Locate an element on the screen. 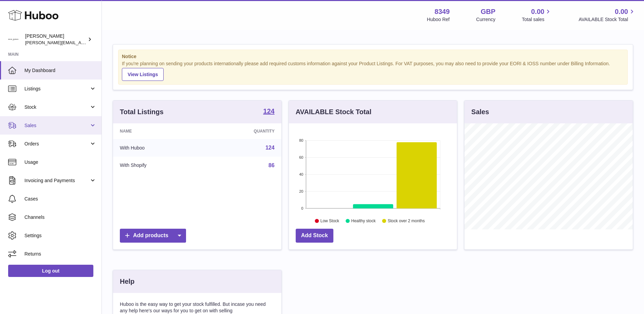 Image resolution: width=644 pixels, height=314 pixels. span: Usage is located at coordinates (60, 162).